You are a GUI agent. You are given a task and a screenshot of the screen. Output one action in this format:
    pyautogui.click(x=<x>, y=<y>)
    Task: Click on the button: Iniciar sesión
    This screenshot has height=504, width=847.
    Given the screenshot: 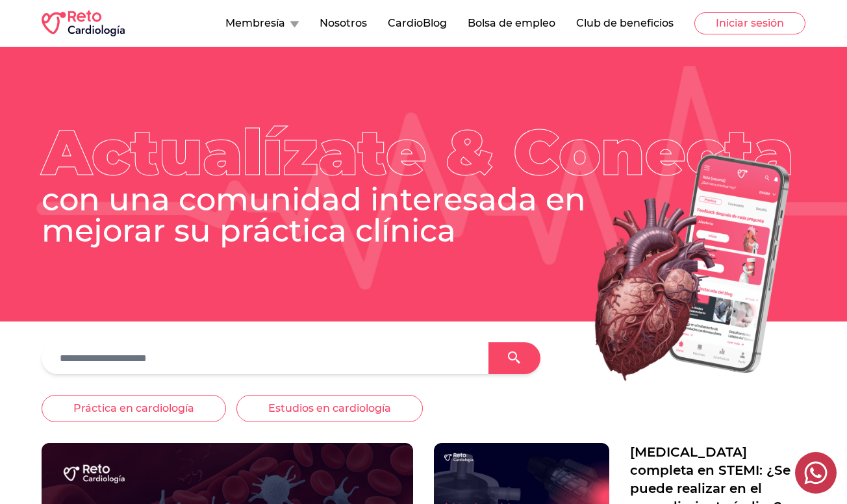 What is the action you would take?
    pyautogui.click(x=749, y=23)
    